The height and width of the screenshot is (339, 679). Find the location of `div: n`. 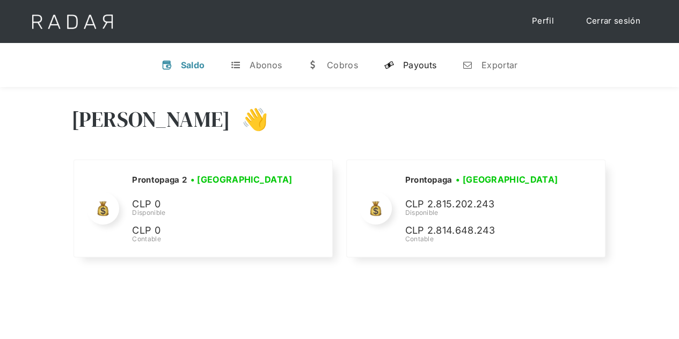

div: n is located at coordinates (467, 65).